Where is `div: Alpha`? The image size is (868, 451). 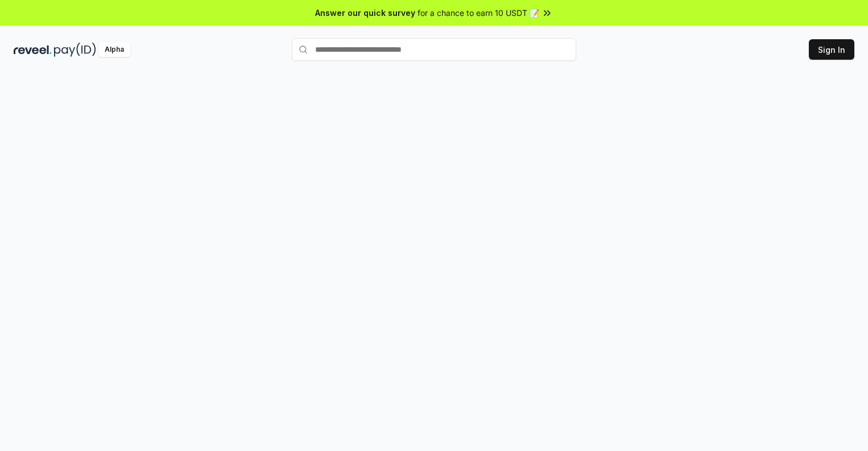
div: Alpha is located at coordinates (114, 50).